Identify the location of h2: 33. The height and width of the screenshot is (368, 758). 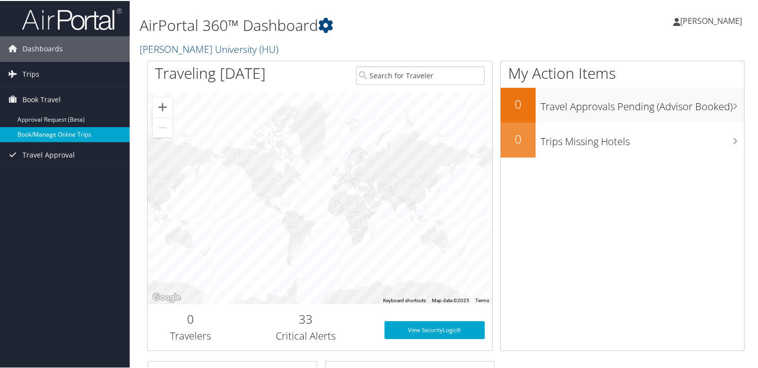
(306, 318).